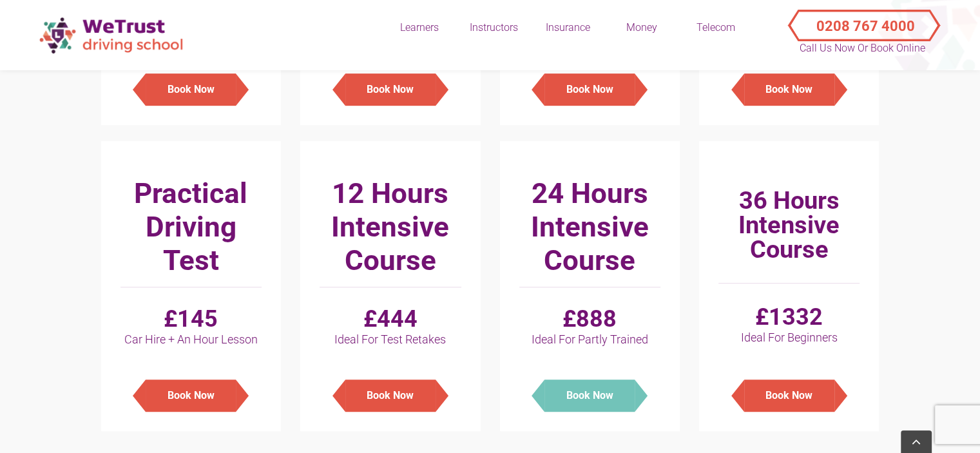  I want to click on h3: Practical Driving Test, so click(191, 227).